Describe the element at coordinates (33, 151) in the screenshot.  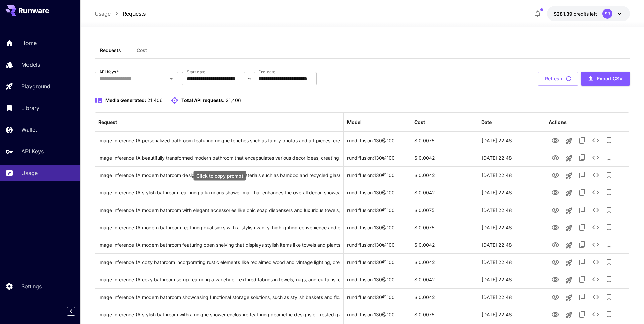
I see `p: API Keys` at that location.